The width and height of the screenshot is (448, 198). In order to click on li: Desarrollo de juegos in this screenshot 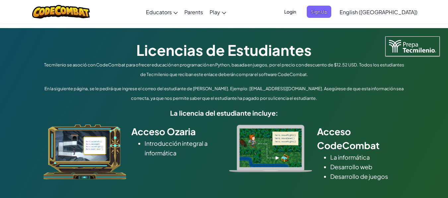, I will do `click(367, 177)`.